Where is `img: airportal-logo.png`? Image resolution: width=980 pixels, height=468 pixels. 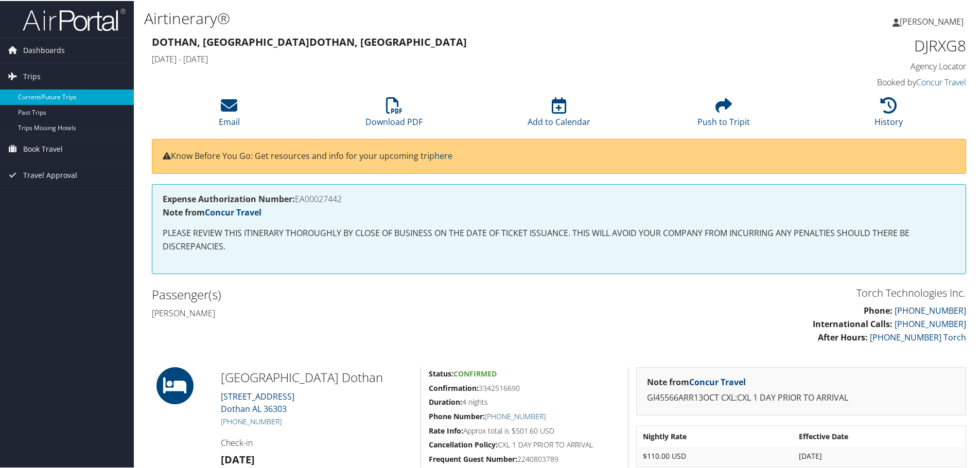 img: airportal-logo.png is located at coordinates (74, 18).